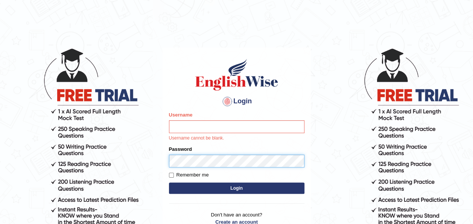 The image size is (473, 224). What do you see at coordinates (237, 101) in the screenshot?
I see `h4: Login` at bounding box center [237, 101].